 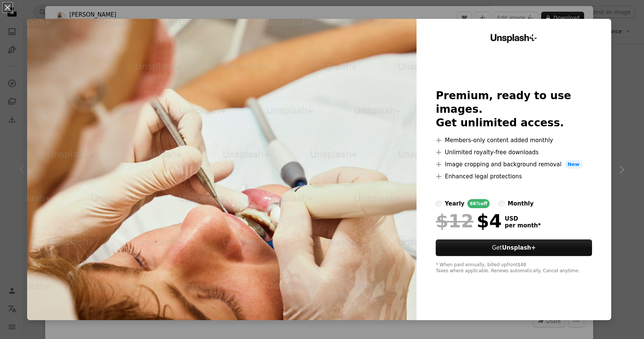 What do you see at coordinates (514, 140) in the screenshot?
I see `li: Members-only content added monthly` at bounding box center [514, 140].